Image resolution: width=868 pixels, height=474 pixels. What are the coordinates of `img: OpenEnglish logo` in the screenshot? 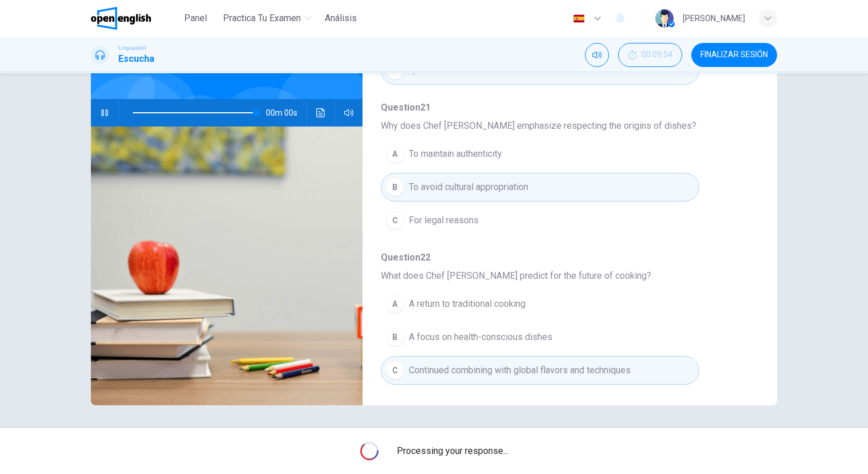 It's located at (120, 19).